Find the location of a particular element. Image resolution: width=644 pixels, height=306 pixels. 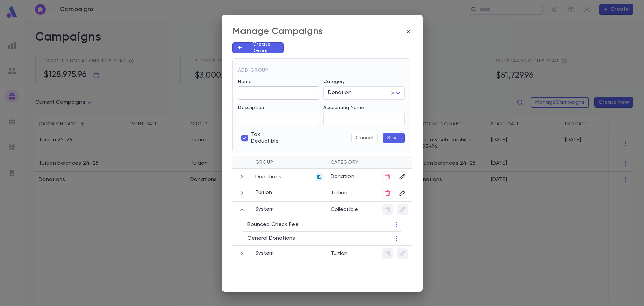

p: Donation is located at coordinates (353, 176).